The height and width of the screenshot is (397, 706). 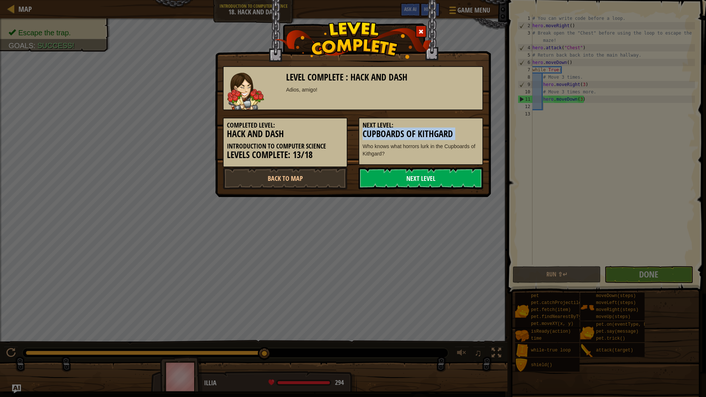 I want to click on img: level_complete.png, so click(x=353, y=40).